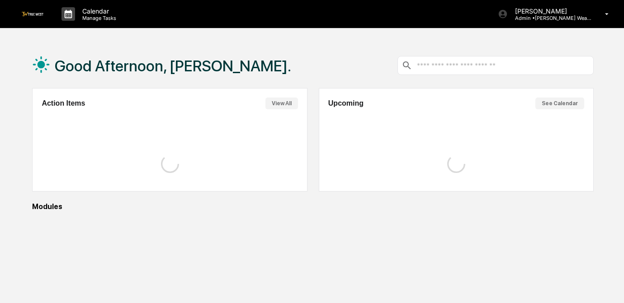 This screenshot has width=624, height=303. Describe the element at coordinates (559, 103) in the screenshot. I see `a: See Calendar` at that location.